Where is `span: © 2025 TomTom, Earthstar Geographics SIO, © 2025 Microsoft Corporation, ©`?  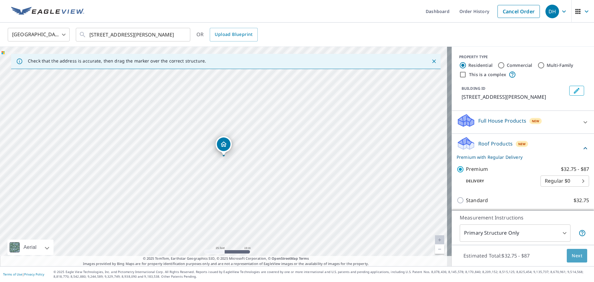 span: © 2025 TomTom, Earthstar Geographics SIO, © 2025 Microsoft Corporation, © is located at coordinates (226, 258).